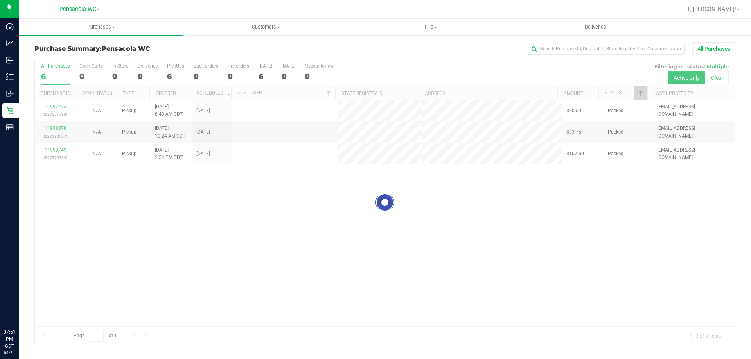 The height and width of the screenshot is (359, 751). I want to click on a: Purchases, so click(101, 27).